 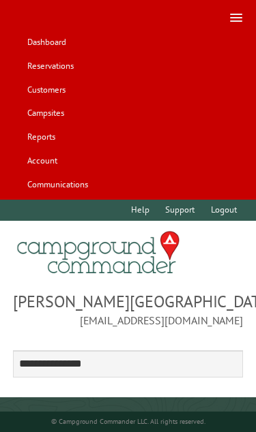 I want to click on small: © Campground Commander LLC. All rights reserved., so click(x=128, y=421).